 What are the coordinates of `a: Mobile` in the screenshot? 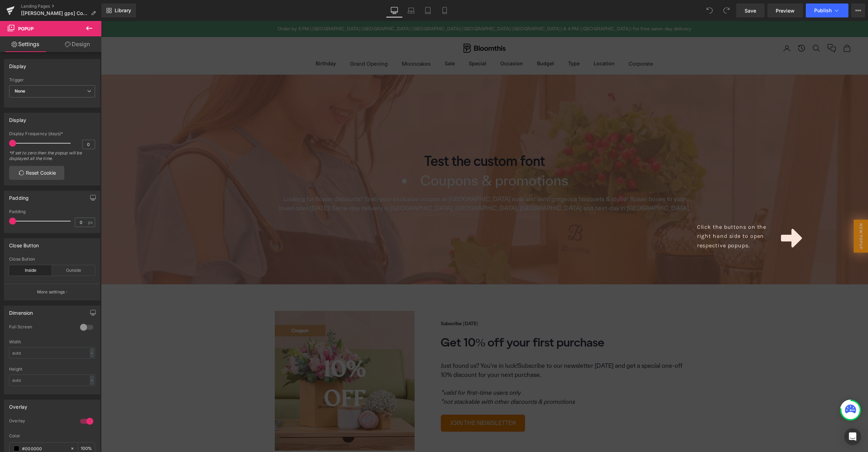 It's located at (444, 11).